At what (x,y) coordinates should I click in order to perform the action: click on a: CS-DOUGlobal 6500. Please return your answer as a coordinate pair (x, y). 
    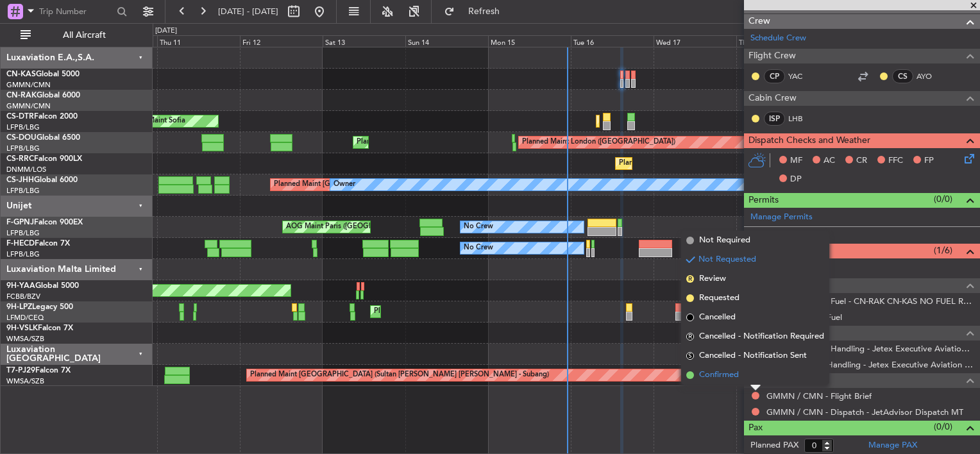
    Looking at the image, I should click on (43, 138).